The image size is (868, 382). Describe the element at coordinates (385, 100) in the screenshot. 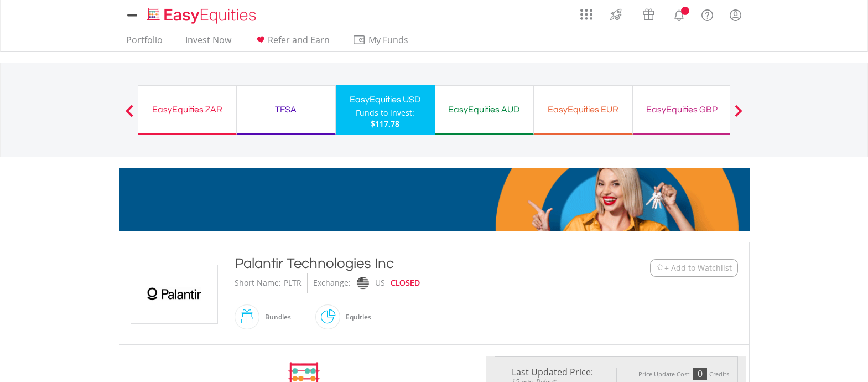

I see `div: EasyEquities USD` at that location.